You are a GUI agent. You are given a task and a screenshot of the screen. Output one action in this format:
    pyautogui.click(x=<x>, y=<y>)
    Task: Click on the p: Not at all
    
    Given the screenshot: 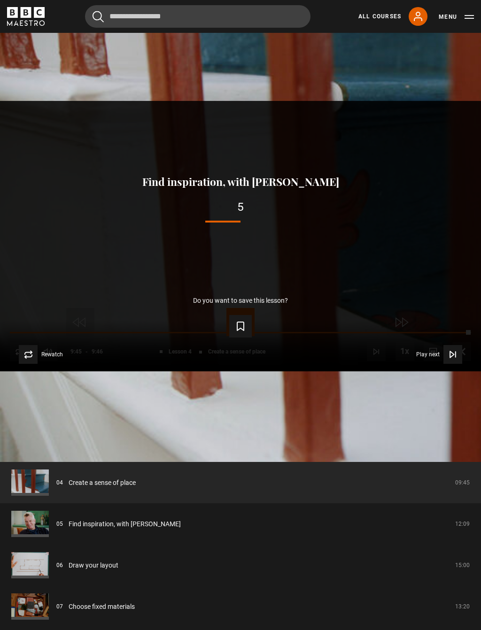 What is the action you would take?
    pyautogui.click(x=177, y=48)
    